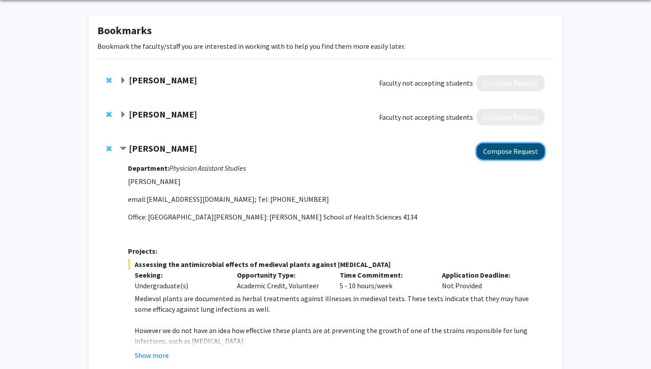 The image size is (651, 369). I want to click on div: Undergraduate(s), so click(179, 285).